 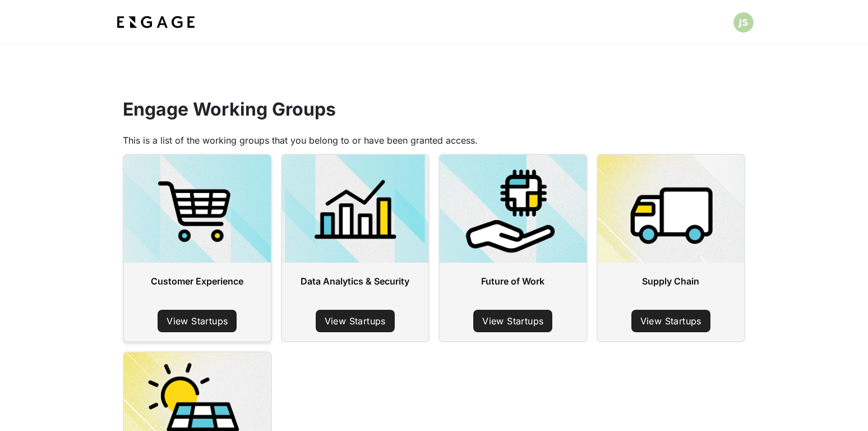 What do you see at coordinates (197, 281) in the screenshot?
I see `h3: Customer Experience` at bounding box center [197, 281].